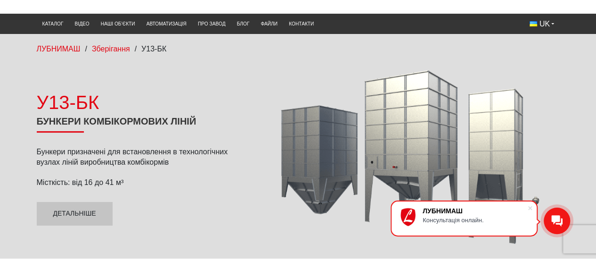  Describe the element at coordinates (475, 220) in the screenshot. I see `div: Консультація онлайн.` at that location.